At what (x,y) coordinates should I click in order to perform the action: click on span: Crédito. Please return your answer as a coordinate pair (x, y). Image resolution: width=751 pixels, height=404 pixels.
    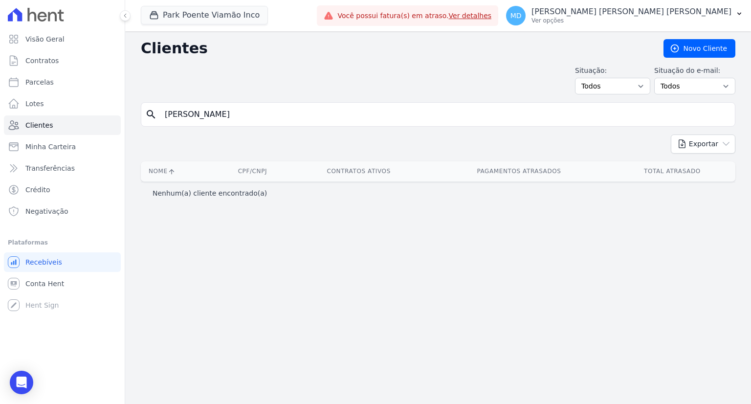
    Looking at the image, I should click on (38, 190).